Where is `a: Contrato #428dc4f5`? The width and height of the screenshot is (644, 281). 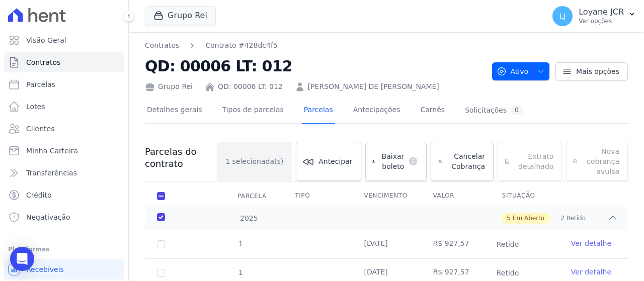
a: Contrato #428dc4f5 is located at coordinates (241, 45).